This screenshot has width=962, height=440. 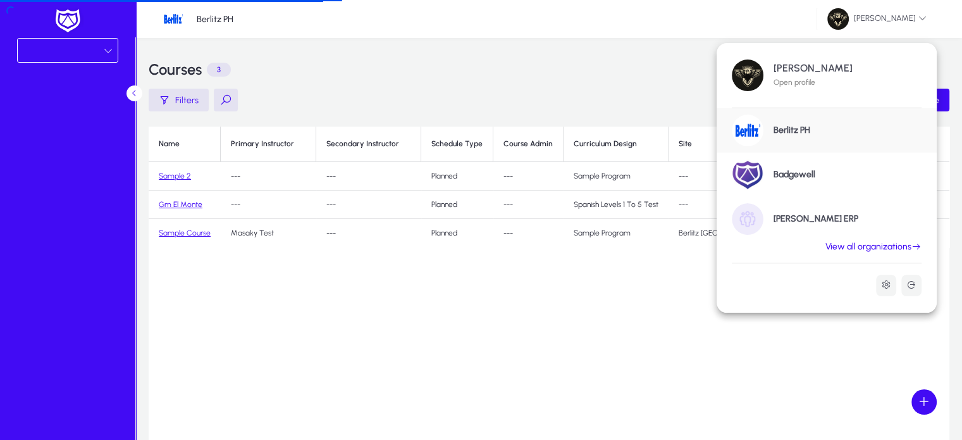 I want to click on img: Berlitz PH, so click(x=748, y=130).